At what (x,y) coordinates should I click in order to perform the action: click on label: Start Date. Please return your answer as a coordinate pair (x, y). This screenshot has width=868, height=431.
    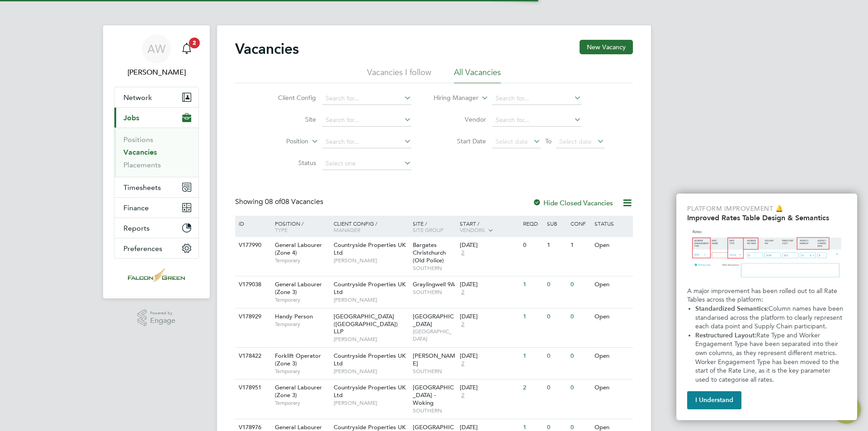
    Looking at the image, I should click on (460, 141).